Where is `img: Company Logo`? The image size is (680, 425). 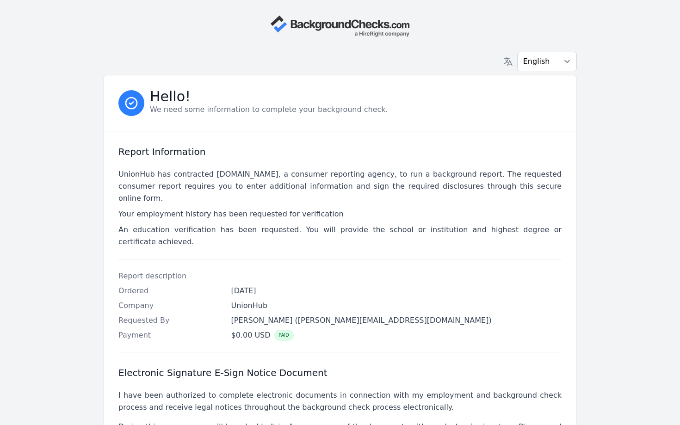
img: Company Logo is located at coordinates (340, 26).